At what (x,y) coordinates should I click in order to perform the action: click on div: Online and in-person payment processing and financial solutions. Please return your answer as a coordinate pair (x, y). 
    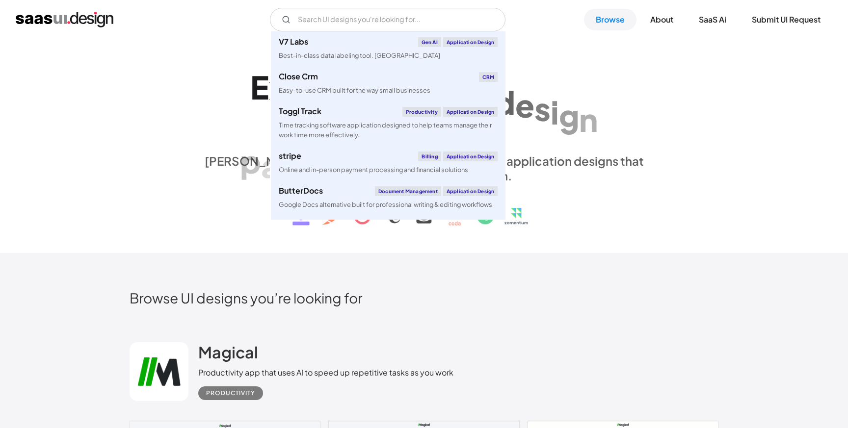
    Looking at the image, I should click on (374, 170).